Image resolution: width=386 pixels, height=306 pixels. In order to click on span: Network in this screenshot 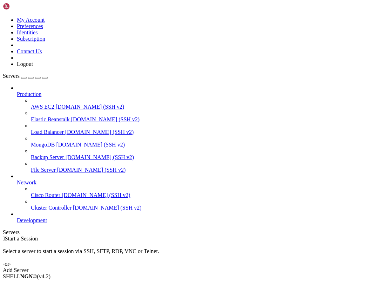, I will do `click(27, 182)`.